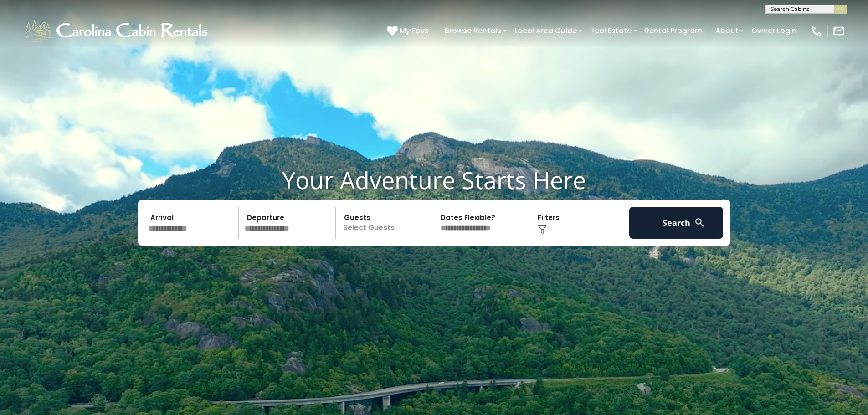  Describe the element at coordinates (414, 30) in the screenshot. I see `span: My Favs` at that location.